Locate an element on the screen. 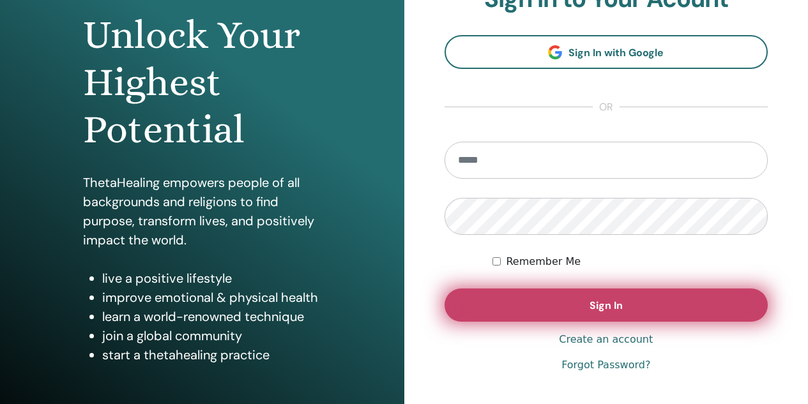 The image size is (808, 404). a: Create an account is located at coordinates (605, 340).